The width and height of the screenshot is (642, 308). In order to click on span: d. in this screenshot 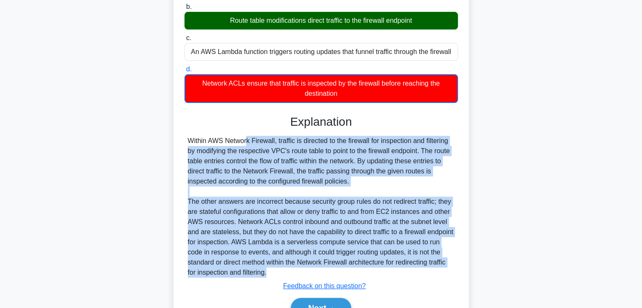, I will do `click(189, 69)`.